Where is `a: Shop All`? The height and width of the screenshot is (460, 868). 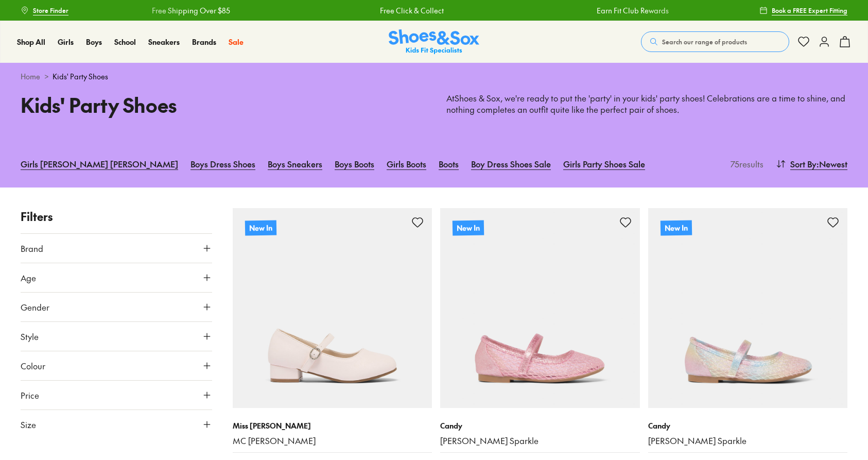 a: Shop All is located at coordinates (31, 42).